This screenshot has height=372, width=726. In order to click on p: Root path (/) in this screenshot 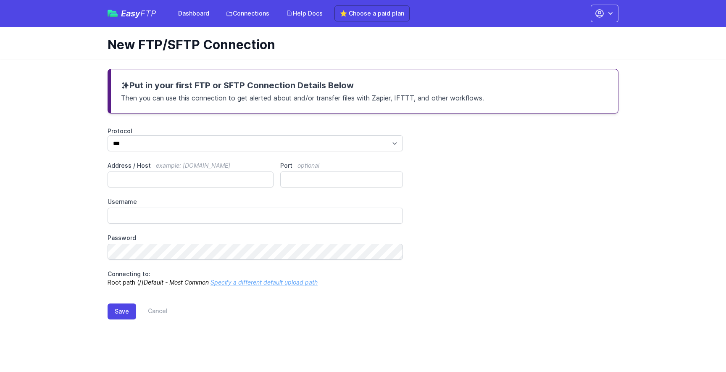, I will do `click(255, 278)`.